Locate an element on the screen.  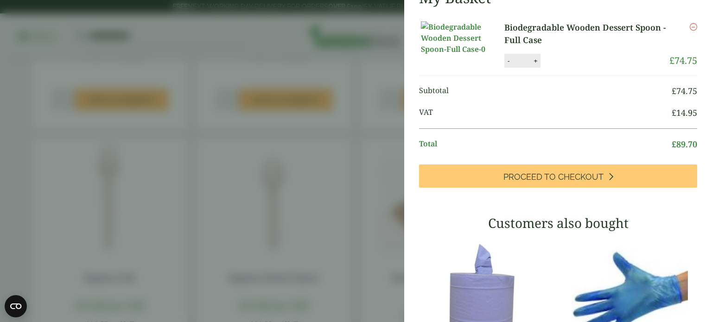
bdi: 89.70 is located at coordinates (684, 144).